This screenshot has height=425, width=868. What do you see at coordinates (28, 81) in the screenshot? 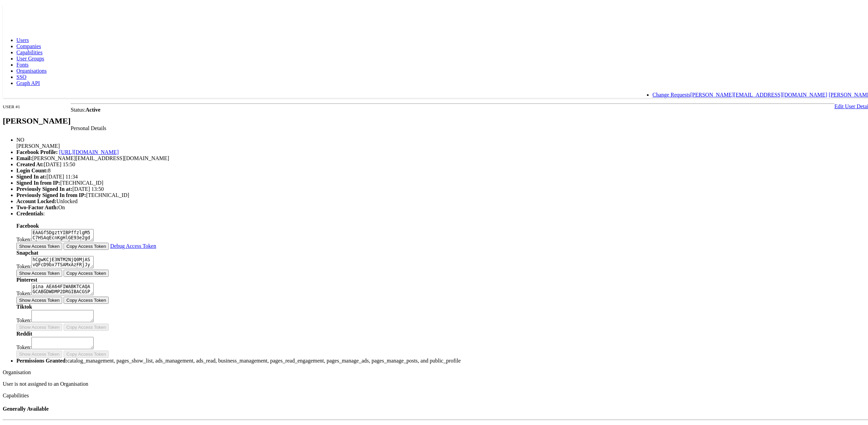
I see `a: Graph API` at bounding box center [28, 81].